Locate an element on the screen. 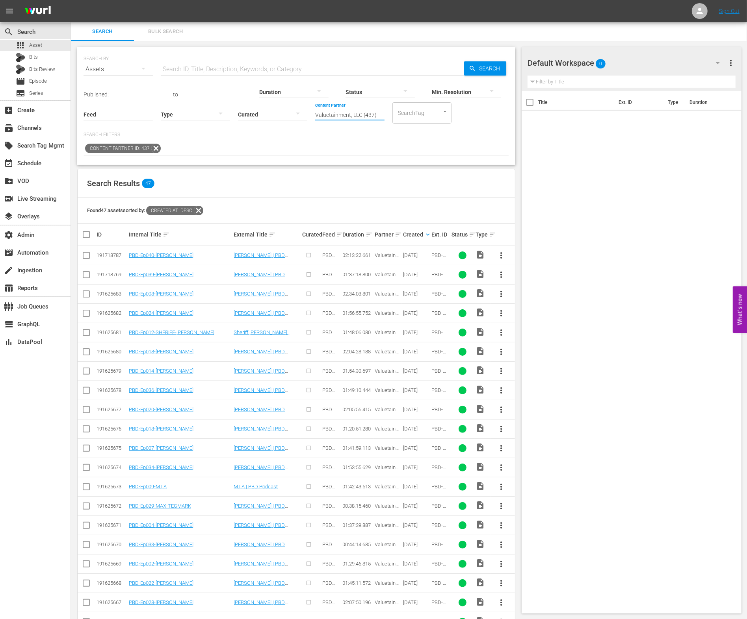 The image size is (747, 619). span: Asset is located at coordinates (35, 45).